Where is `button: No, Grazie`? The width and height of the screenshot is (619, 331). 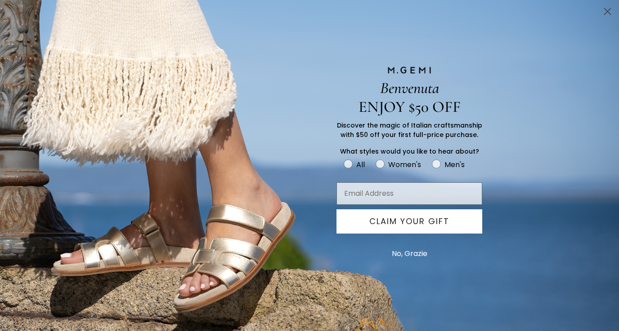 button: No, Grazie is located at coordinates (409, 254).